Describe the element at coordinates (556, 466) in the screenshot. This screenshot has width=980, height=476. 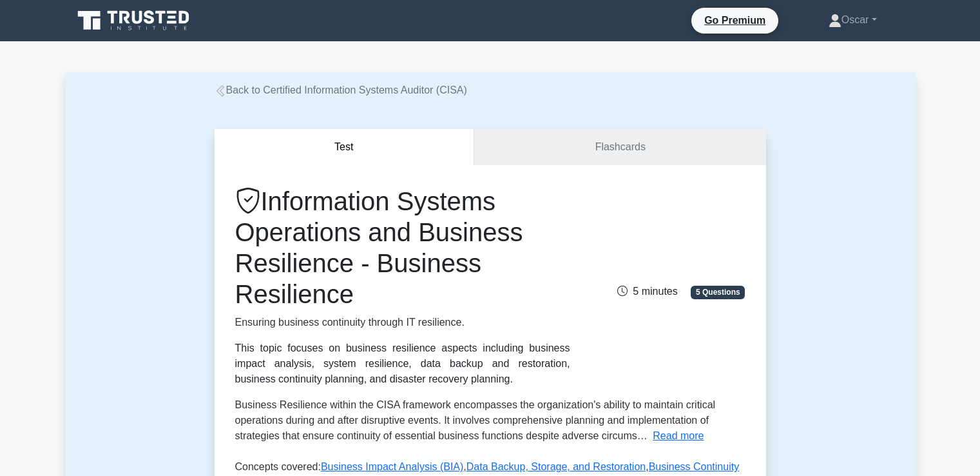
I see `a: Data Backup, Storage, and Restoration` at that location.